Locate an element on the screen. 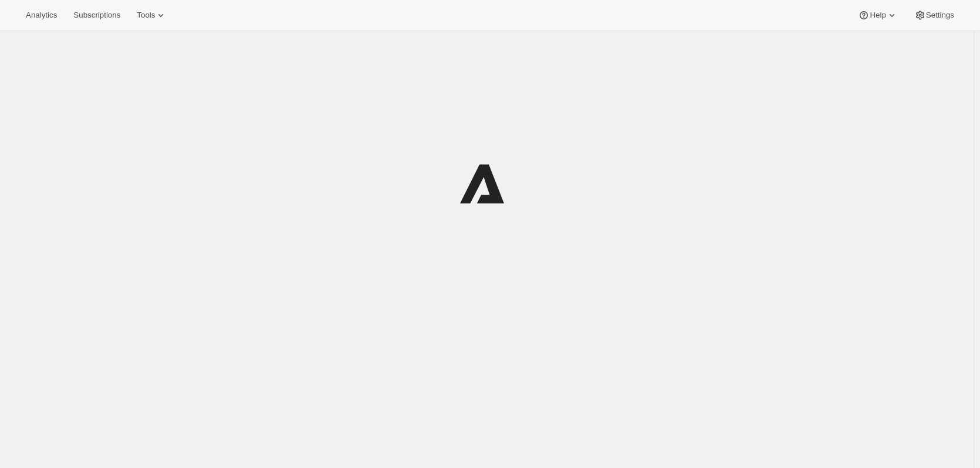  span: Subscriptions is located at coordinates (97, 16).